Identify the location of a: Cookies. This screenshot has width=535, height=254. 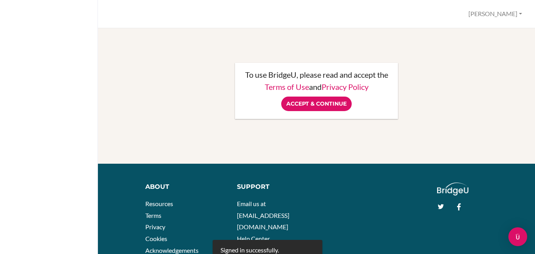
(156, 238).